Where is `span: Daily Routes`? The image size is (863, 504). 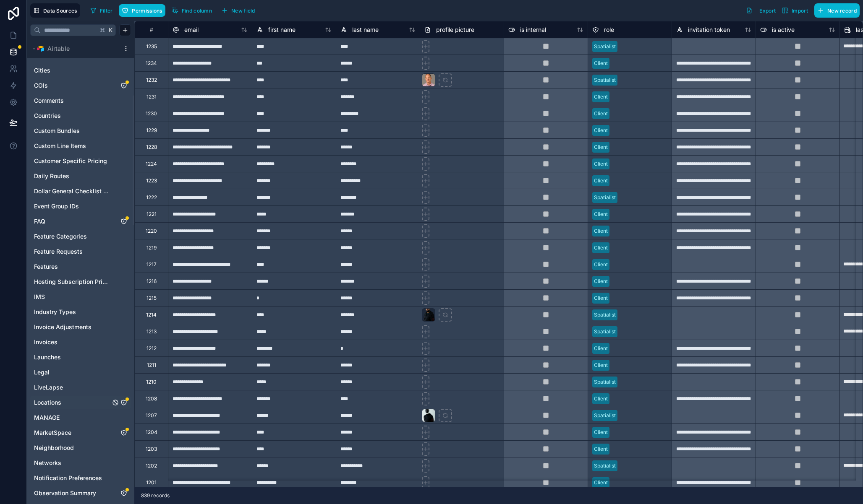
span: Daily Routes is located at coordinates (52, 176).